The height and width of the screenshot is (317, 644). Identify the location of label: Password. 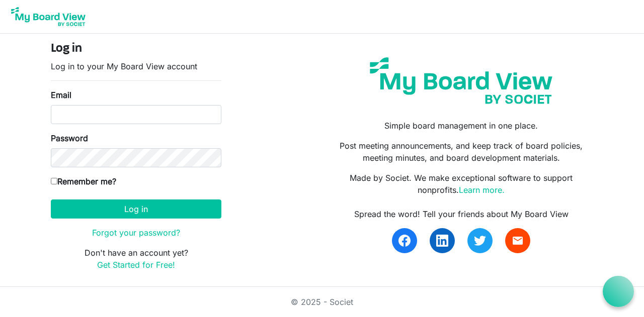
(69, 138).